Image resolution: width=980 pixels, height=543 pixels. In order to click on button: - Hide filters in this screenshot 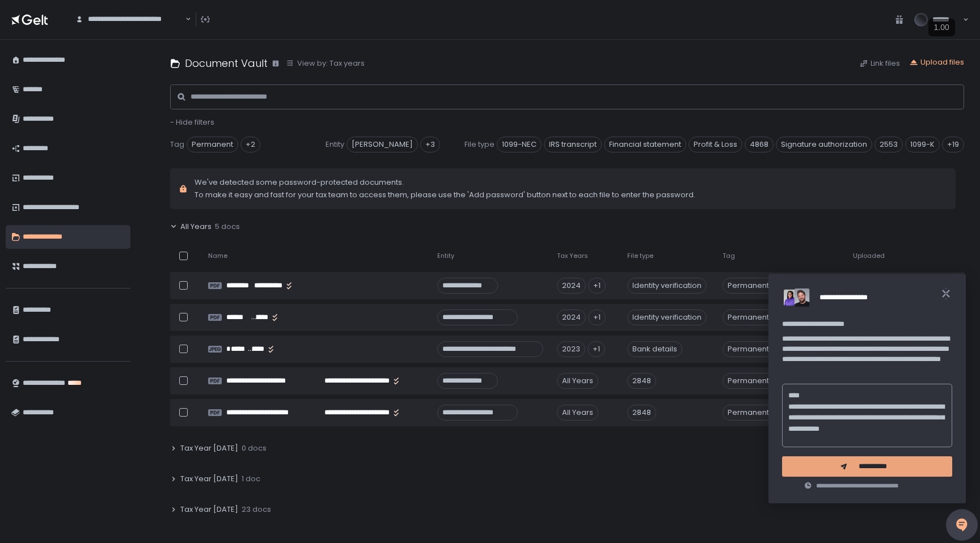, I will do `click(192, 122)`.